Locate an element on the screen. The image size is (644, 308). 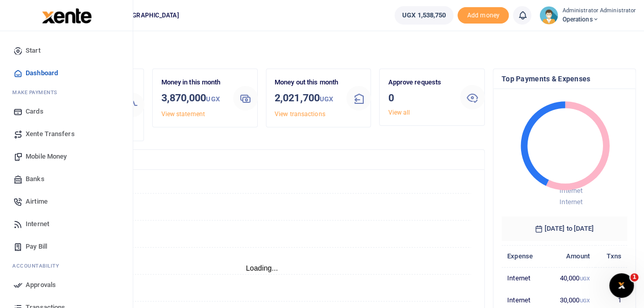
span: UGX 1,538,750 is located at coordinates (424, 15).